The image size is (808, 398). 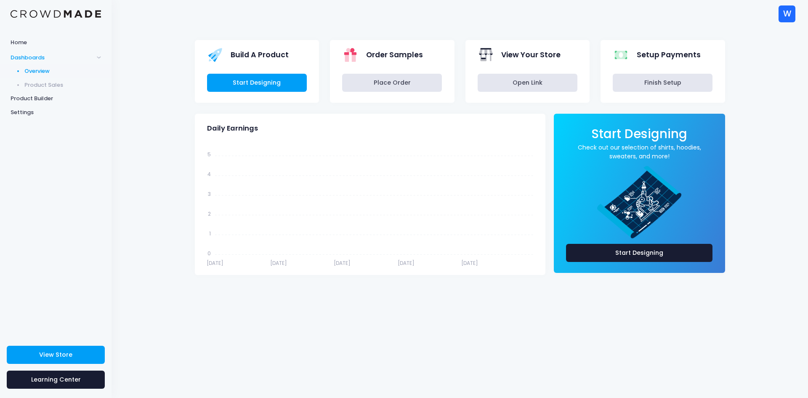 What do you see at coordinates (527, 82) in the screenshot?
I see `a: Open Link` at bounding box center [527, 82].